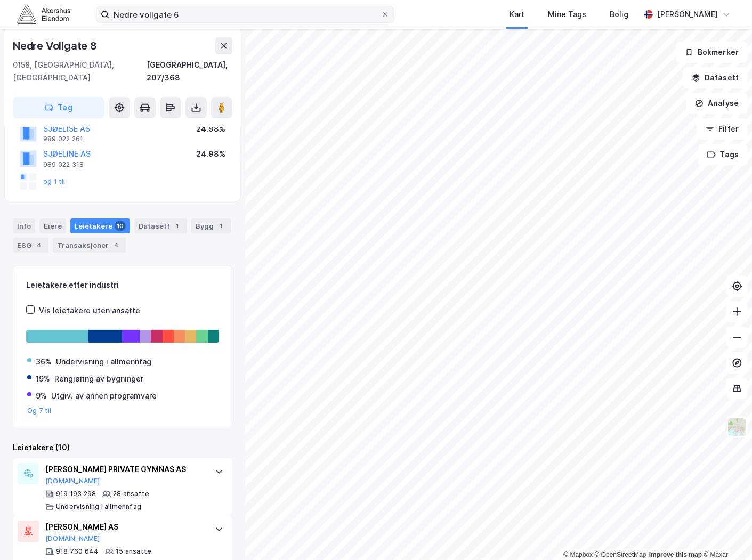 The image size is (752, 560). What do you see at coordinates (120, 226) in the screenshot?
I see `div: 10` at bounding box center [120, 226].